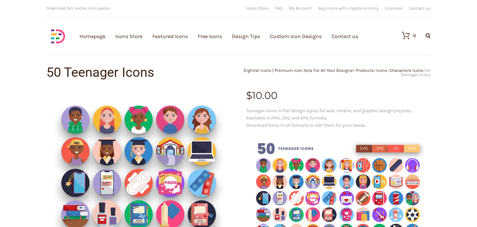 The image size is (477, 227). I want to click on a: Buy icons with cryptocurrency, so click(348, 8).